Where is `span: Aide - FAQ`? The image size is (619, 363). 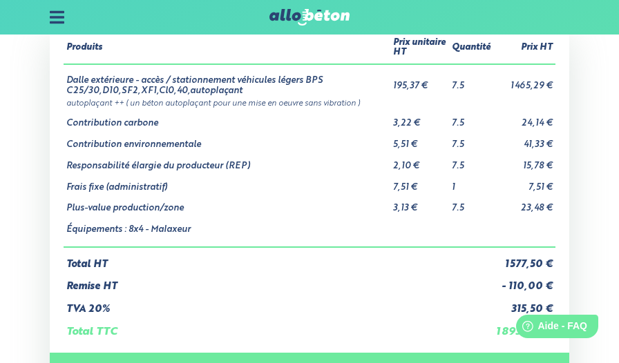
span: Aide - FAQ is located at coordinates (66, 17).